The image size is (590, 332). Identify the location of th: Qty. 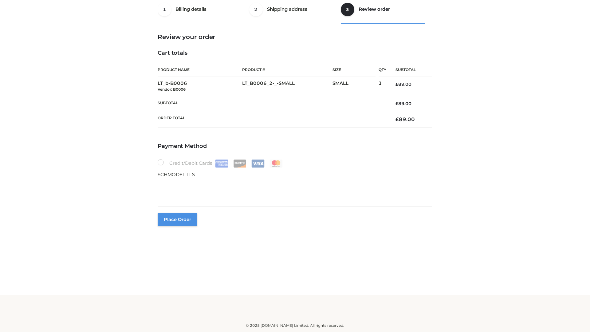
(382, 70).